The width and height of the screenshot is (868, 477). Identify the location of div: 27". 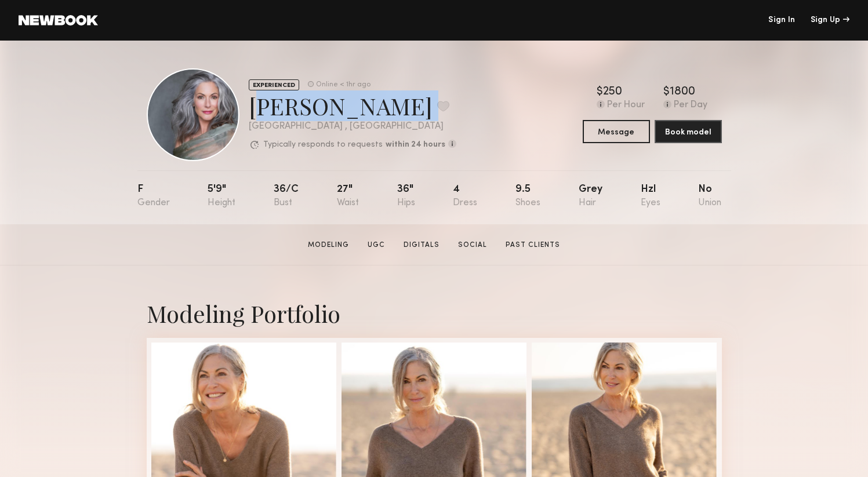
(348, 196).